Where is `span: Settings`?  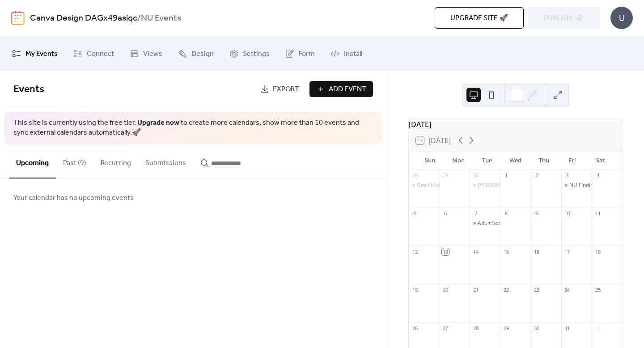
span: Settings is located at coordinates (256, 54).